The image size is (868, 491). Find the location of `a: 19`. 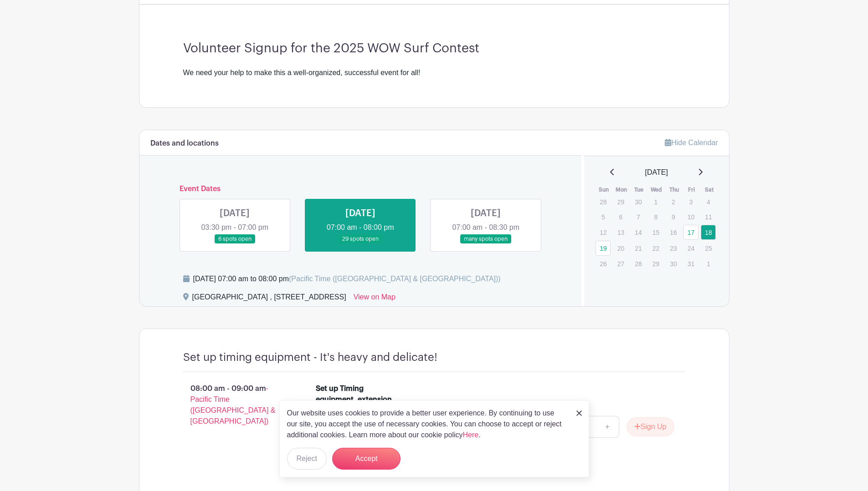

a: 19 is located at coordinates (603, 248).